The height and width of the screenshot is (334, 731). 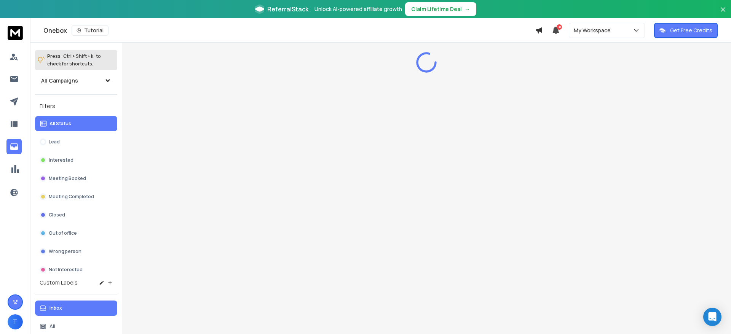 What do you see at coordinates (289, 30) in the screenshot?
I see `div: Onebox` at bounding box center [289, 30].